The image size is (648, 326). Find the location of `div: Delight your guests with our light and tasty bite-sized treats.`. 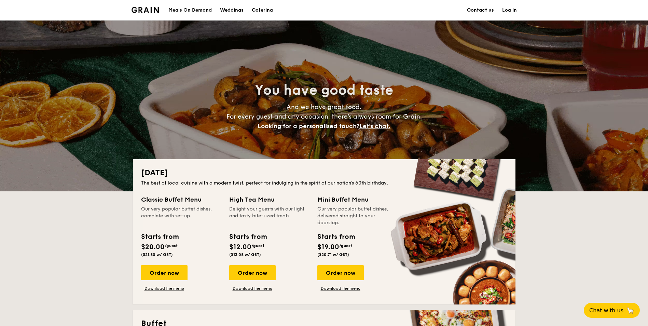

div: Delight your guests with our light and tasty bite-sized treats. is located at coordinates (269, 216).